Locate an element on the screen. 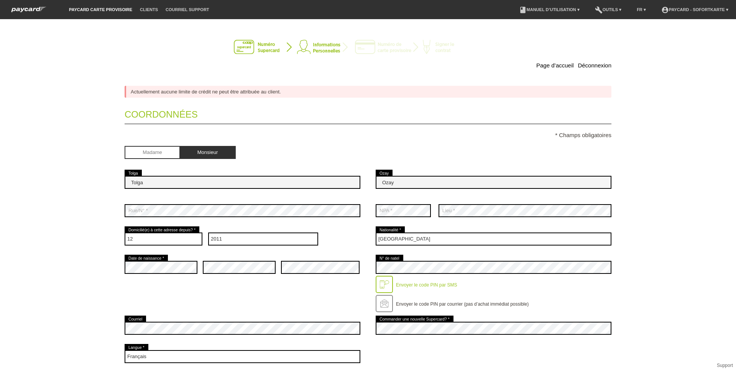 This screenshot has width=736, height=370. a: Page d’accueil is located at coordinates (555, 65).